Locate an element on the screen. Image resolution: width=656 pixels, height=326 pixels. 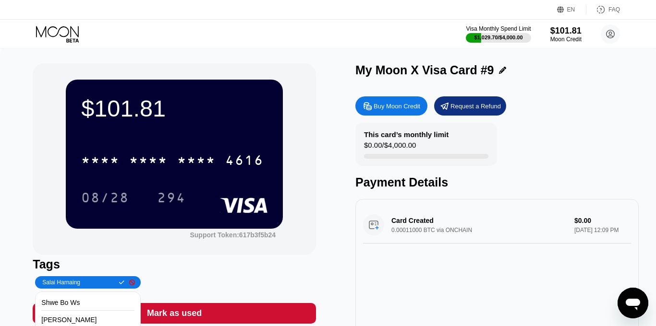
div: $0.00 / $4,000.00 is located at coordinates (390, 147).